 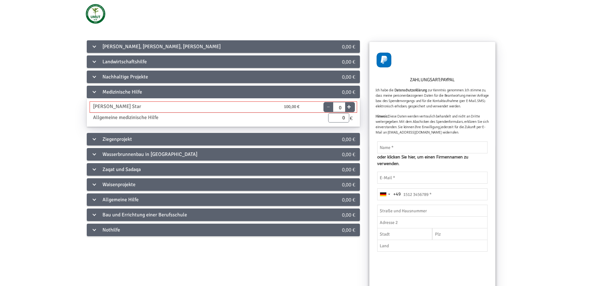 I want to click on div: Nachhaltige Projekte, so click(x=203, y=77).